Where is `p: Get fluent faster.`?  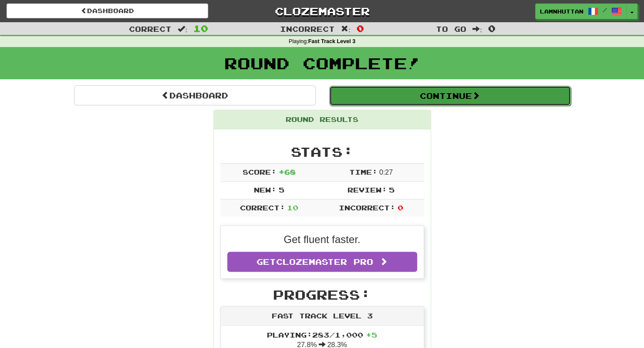 p: Get fluent faster. is located at coordinates (322, 240).